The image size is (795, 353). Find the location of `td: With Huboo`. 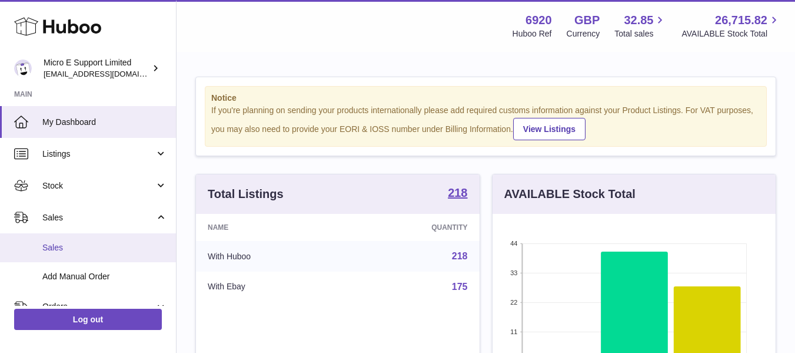

td: With Huboo is located at coordinates (271, 256).